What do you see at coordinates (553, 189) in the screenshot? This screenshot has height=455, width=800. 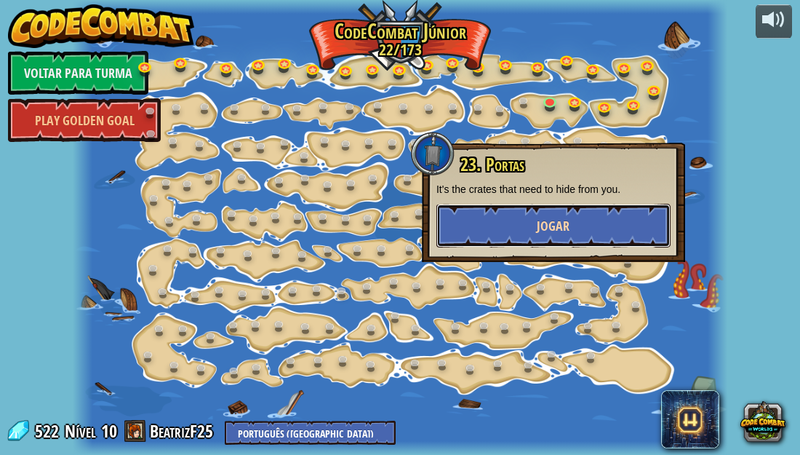 I see `p: It's the crates that need to hide from you.` at bounding box center [553, 189].